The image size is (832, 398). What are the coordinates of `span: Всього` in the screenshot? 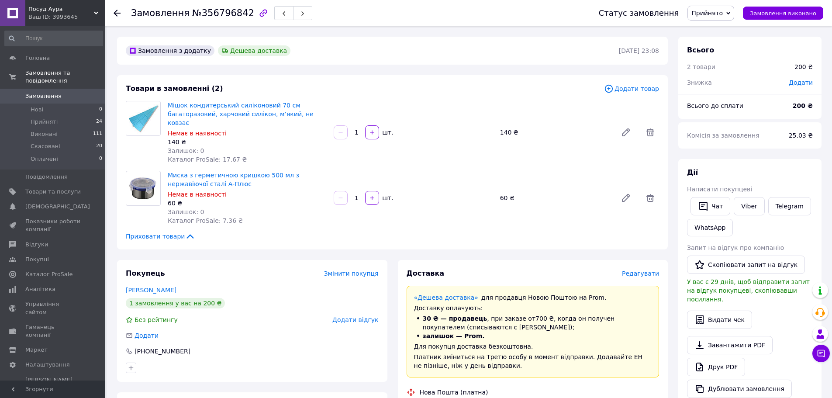 It's located at (700, 50).